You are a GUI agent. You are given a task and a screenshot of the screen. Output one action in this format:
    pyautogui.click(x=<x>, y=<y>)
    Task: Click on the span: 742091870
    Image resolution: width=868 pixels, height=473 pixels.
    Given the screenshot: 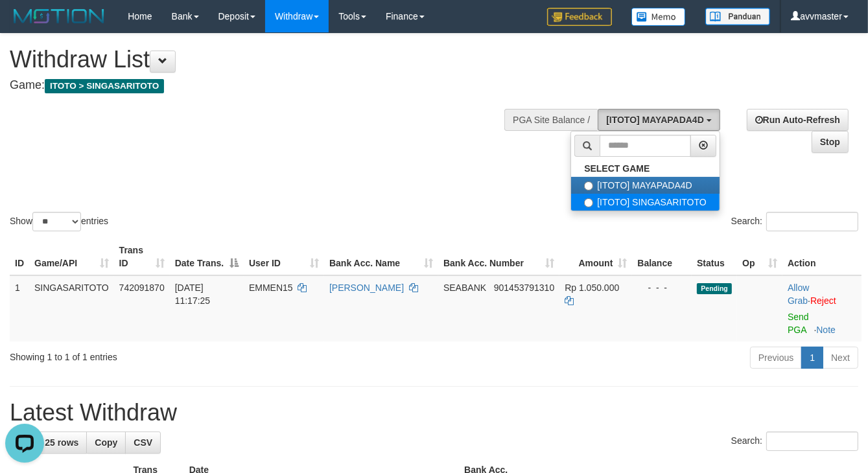 What is the action you would take?
    pyautogui.click(x=142, y=288)
    